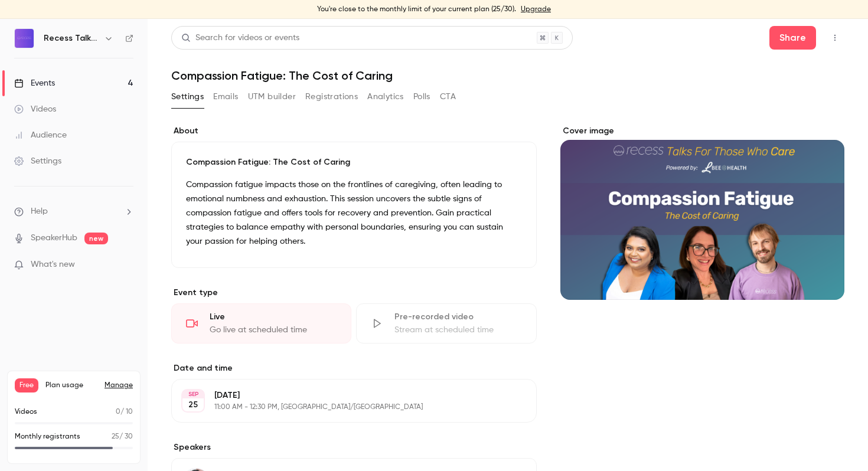 This screenshot has height=471, width=868. Describe the element at coordinates (74, 211) in the screenshot. I see `li: help-dropdown-opener` at that location.